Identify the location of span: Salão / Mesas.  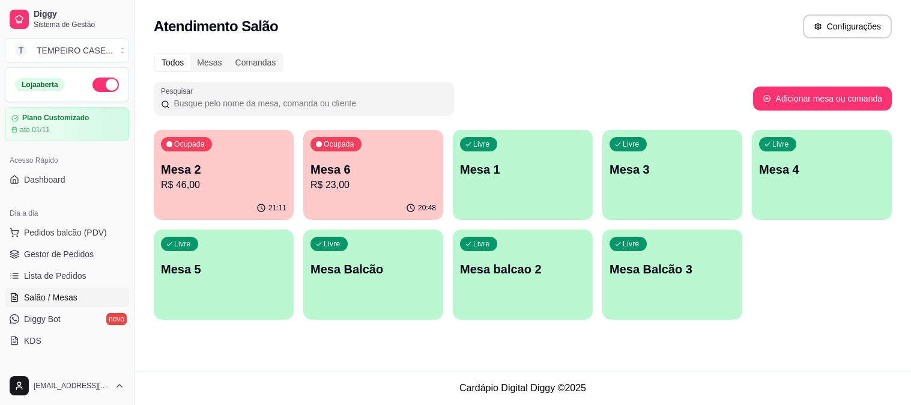
(50, 297).